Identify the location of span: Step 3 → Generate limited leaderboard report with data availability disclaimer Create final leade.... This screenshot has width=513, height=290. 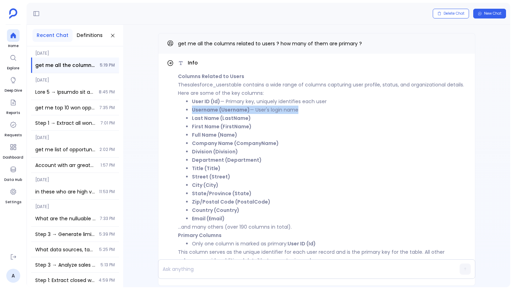
(65, 235).